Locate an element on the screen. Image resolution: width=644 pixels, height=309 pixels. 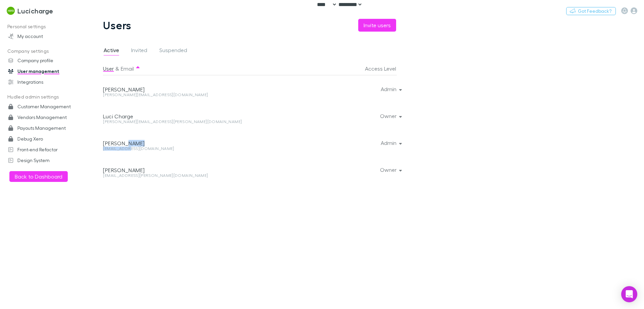
div: Luci Charge is located at coordinates (196, 116).